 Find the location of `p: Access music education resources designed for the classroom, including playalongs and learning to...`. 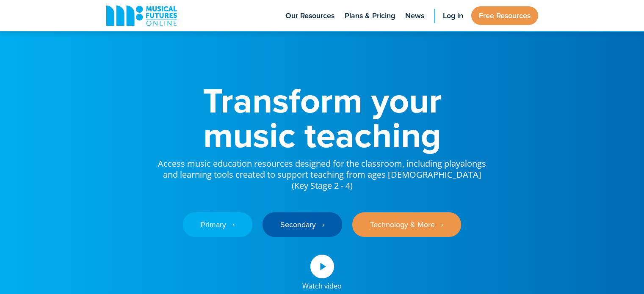

p: Access music education resources designed for the classroom, including playalongs and learning to... is located at coordinates (322, 172).